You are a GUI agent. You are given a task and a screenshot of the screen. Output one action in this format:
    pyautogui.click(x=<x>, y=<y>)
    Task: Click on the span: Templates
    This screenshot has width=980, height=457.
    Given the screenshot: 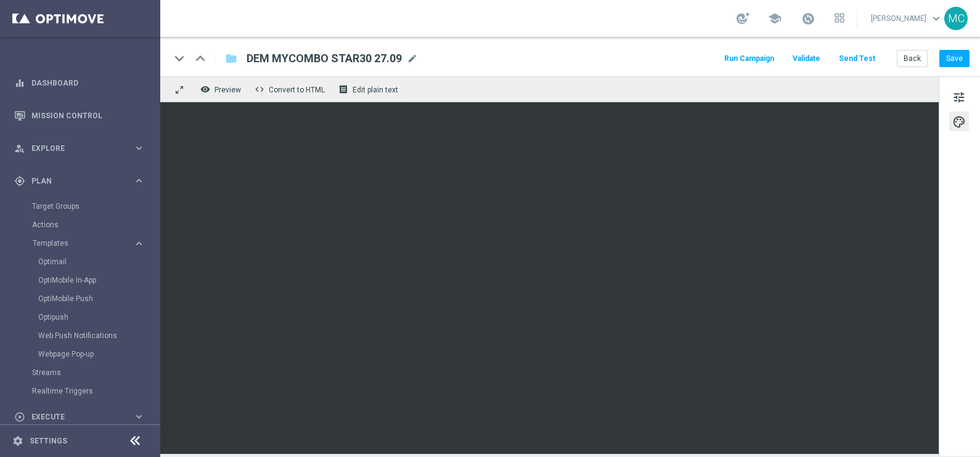 What is the action you would take?
    pyautogui.click(x=77, y=244)
    